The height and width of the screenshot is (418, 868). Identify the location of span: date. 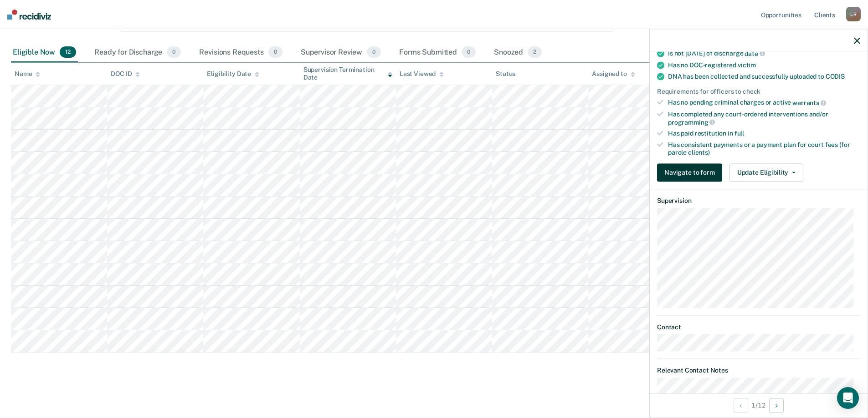
(755, 54).